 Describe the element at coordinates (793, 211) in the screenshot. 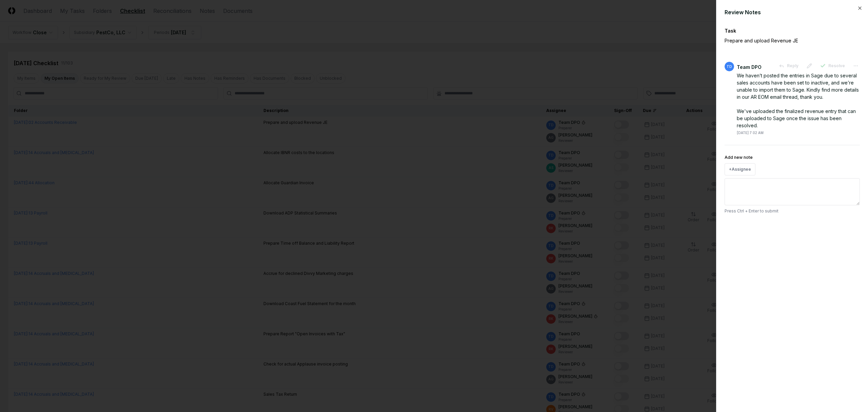

I see `p: Press Ctrl + Enter to submit` at that location.